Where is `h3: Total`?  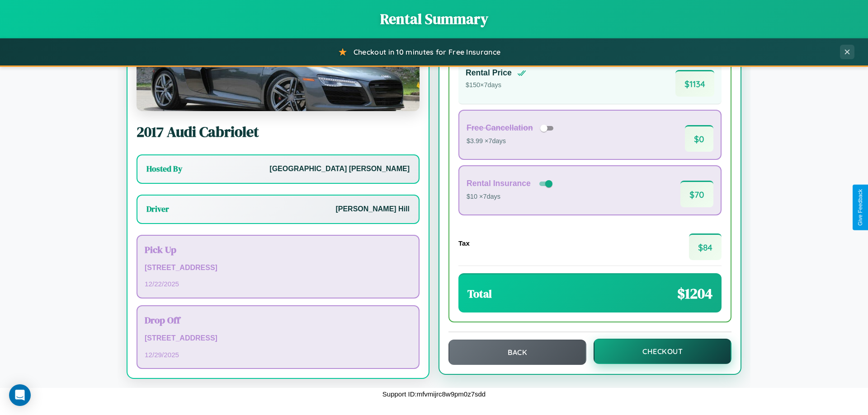
h3: Total is located at coordinates (480, 294).